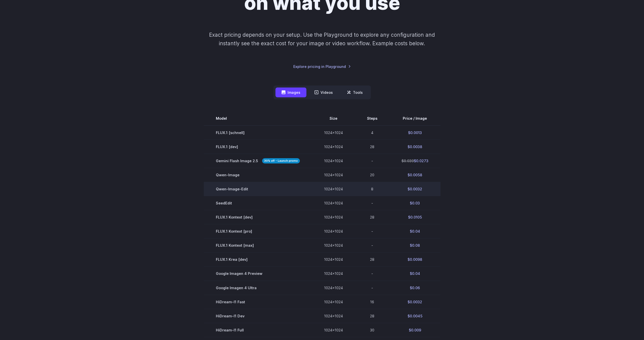  What do you see at coordinates (258, 316) in the screenshot?
I see `td: HiDream-I1 Dev` at bounding box center [258, 316].